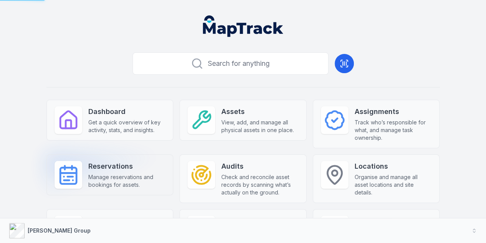  Describe the element at coordinates (393, 111) in the screenshot. I see `strong: Assignments` at that location.